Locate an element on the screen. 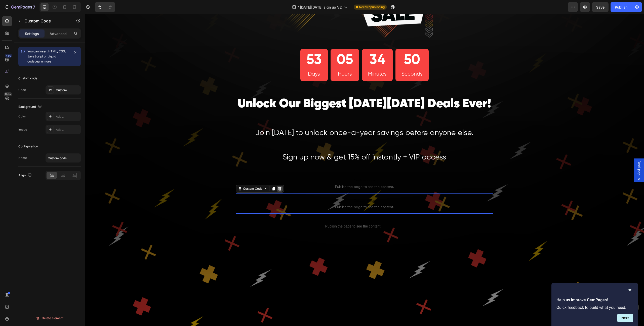 This screenshot has width=644, height=326. div: Configuration is located at coordinates (28, 146).